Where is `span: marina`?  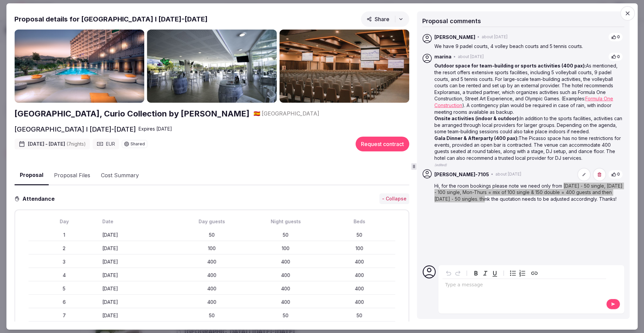
span: marina is located at coordinates (443, 57).